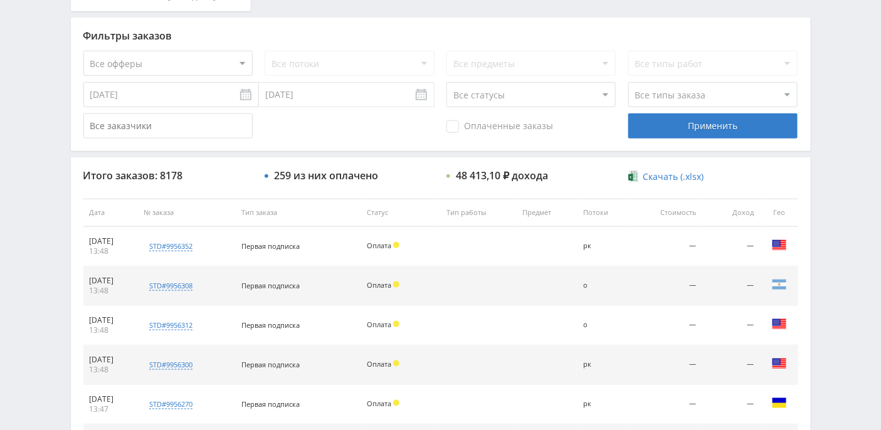  I want to click on div: Итого заказов: 8178, so click(168, 176).